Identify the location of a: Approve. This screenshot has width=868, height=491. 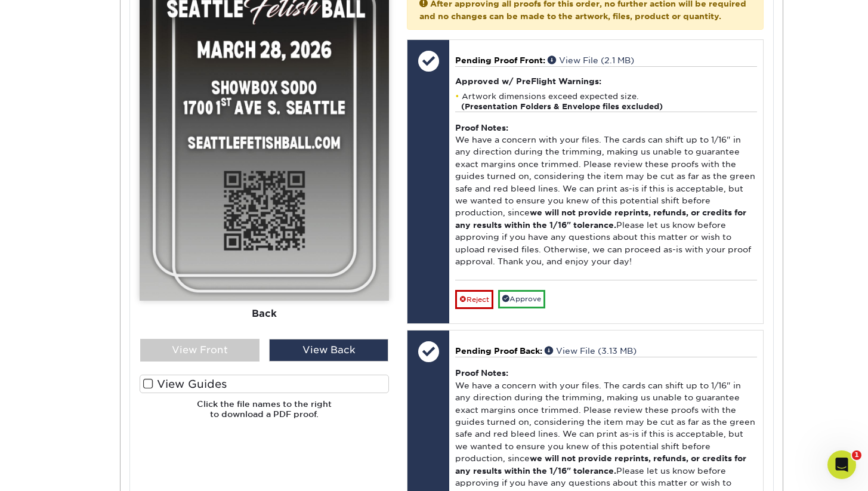
(522, 299).